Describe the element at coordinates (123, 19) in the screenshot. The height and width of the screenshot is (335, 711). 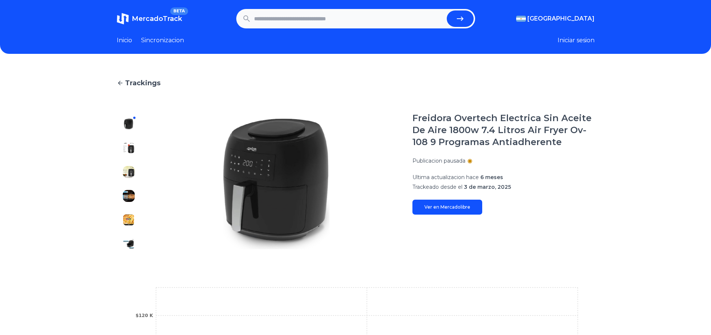
I see `img: MercadoTrack` at that location.